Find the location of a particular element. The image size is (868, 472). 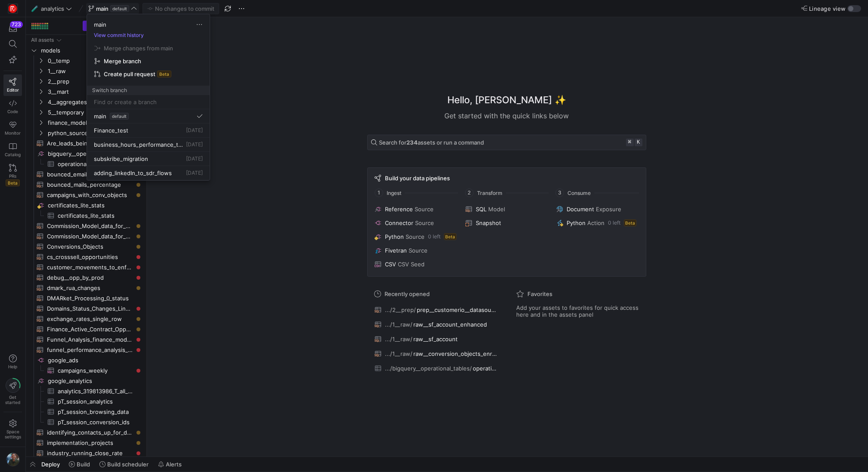

span: adding_linkedIn_to_sdr_flows is located at coordinates (133, 173).